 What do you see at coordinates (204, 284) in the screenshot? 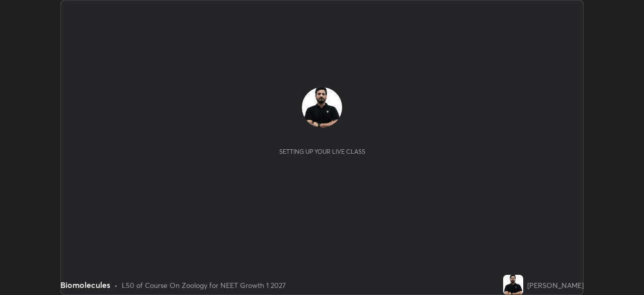
I see `div: L50 of Course On Zoology for NEET Growth 1 2027` at bounding box center [204, 284].